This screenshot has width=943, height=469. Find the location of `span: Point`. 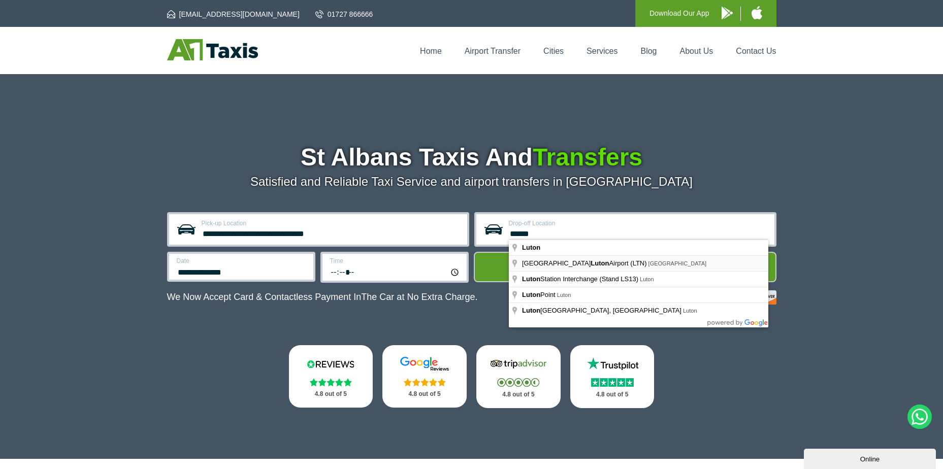

span: Point is located at coordinates (539, 295).